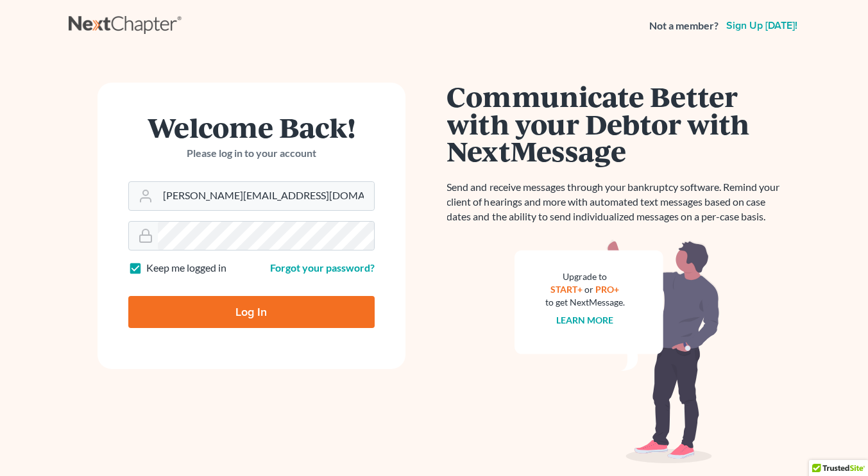  I want to click on input: Email Address, so click(266, 196).